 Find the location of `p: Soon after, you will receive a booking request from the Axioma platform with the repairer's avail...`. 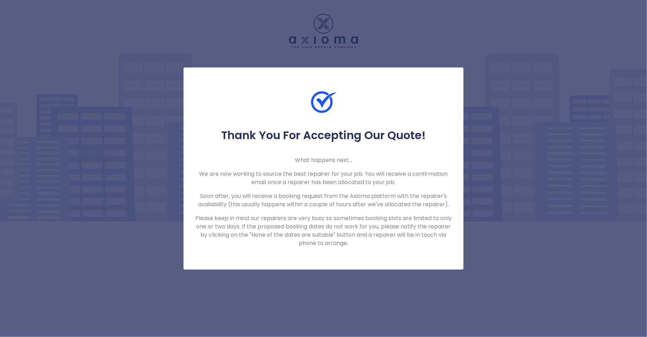

p: Soon after, you will receive a booking request from the Axioma platform with the repairer's avail... is located at coordinates (323, 200).